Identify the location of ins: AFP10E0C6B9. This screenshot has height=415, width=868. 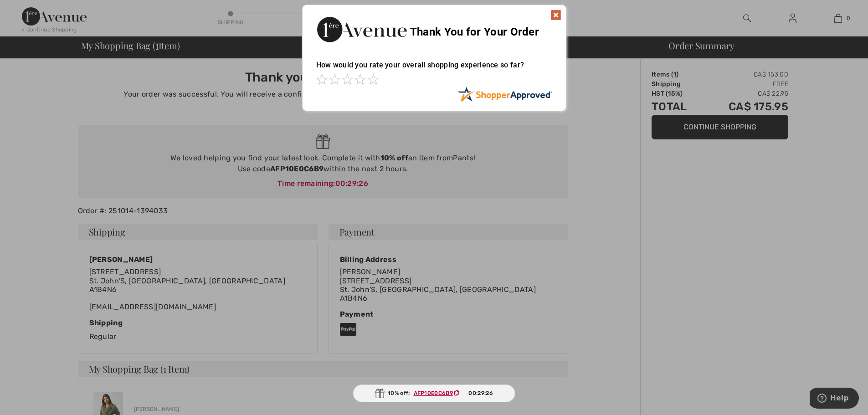
(433, 393).